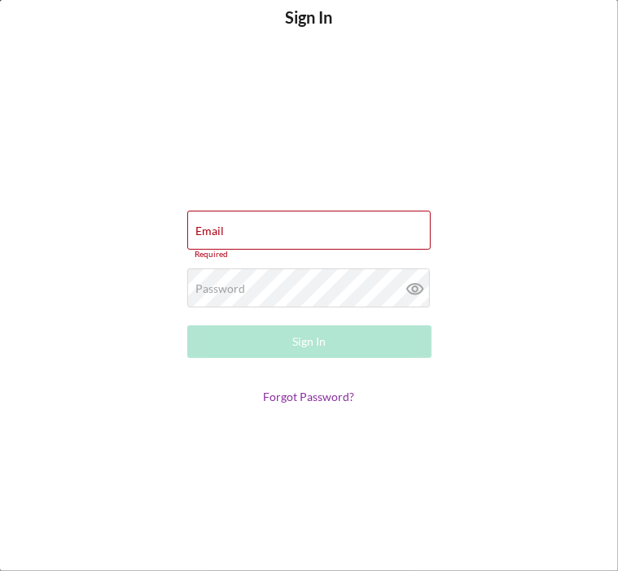  I want to click on label: Email, so click(210, 231).